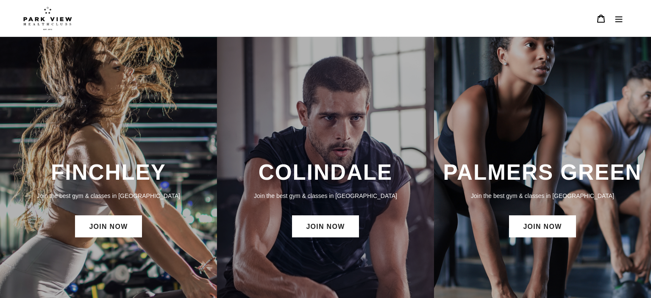 This screenshot has width=651, height=298. What do you see at coordinates (326, 172) in the screenshot?
I see `h3: COLINDALE` at bounding box center [326, 172].